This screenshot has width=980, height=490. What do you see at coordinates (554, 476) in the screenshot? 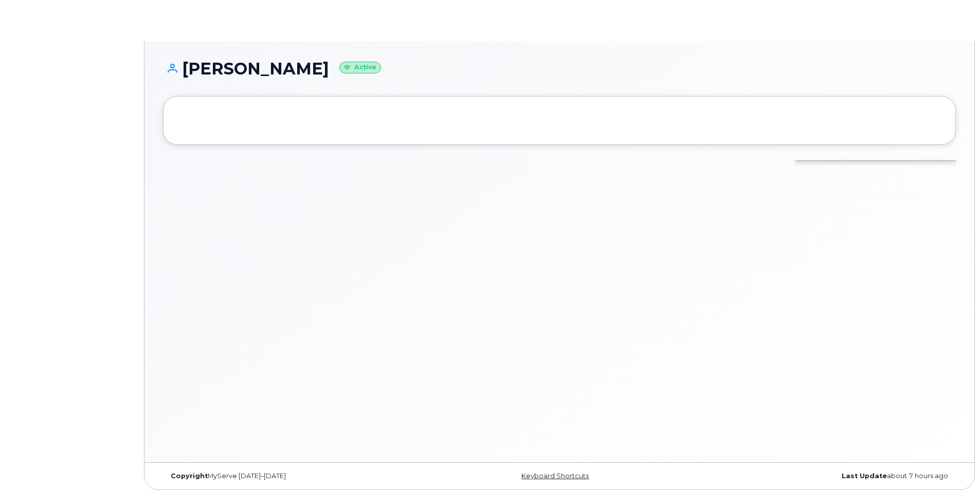
I see `a: Keyboard Shortcuts` at bounding box center [554, 476].